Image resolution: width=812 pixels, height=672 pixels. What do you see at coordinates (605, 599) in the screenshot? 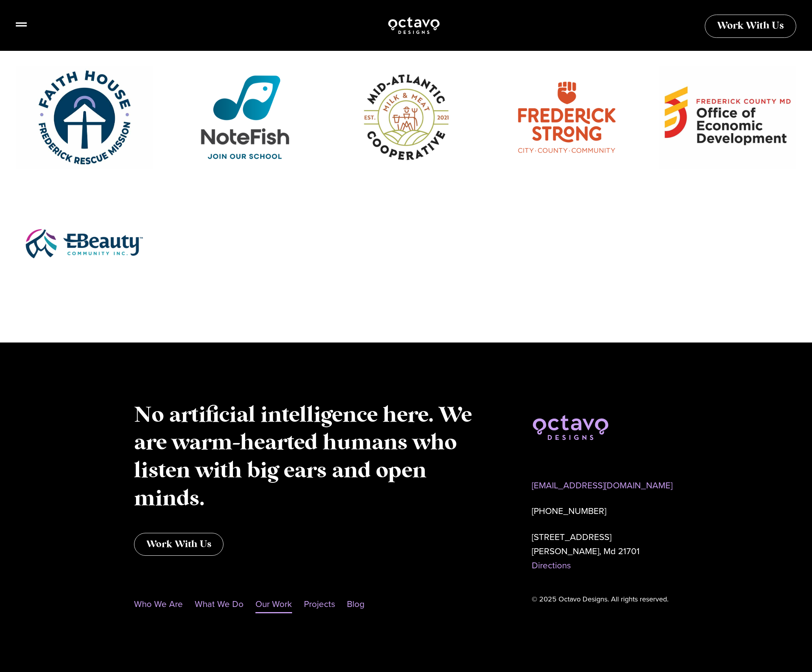
I see `div: © 2025 Octavo Designs. All rights reserved.` at bounding box center [605, 599].